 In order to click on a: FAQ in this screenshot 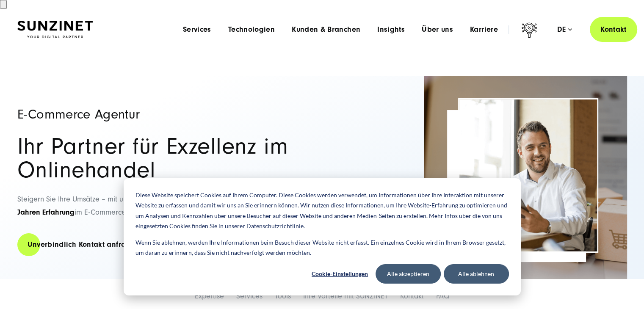, I will do `click(442, 296)`.